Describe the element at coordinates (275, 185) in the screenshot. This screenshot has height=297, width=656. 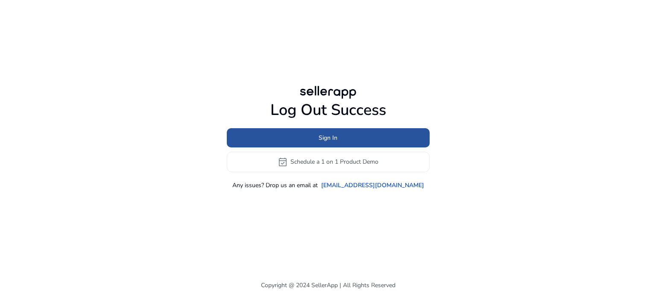
I see `p: Any issues? Drop us an email at` at that location.